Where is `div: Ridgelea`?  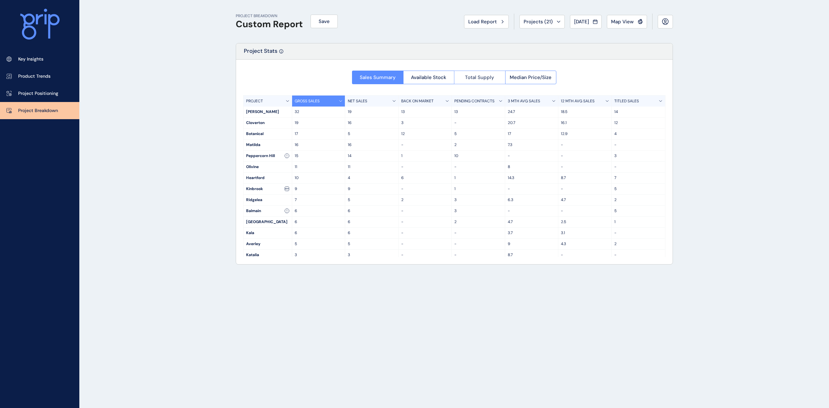 div: Ridgelea is located at coordinates (268, 200).